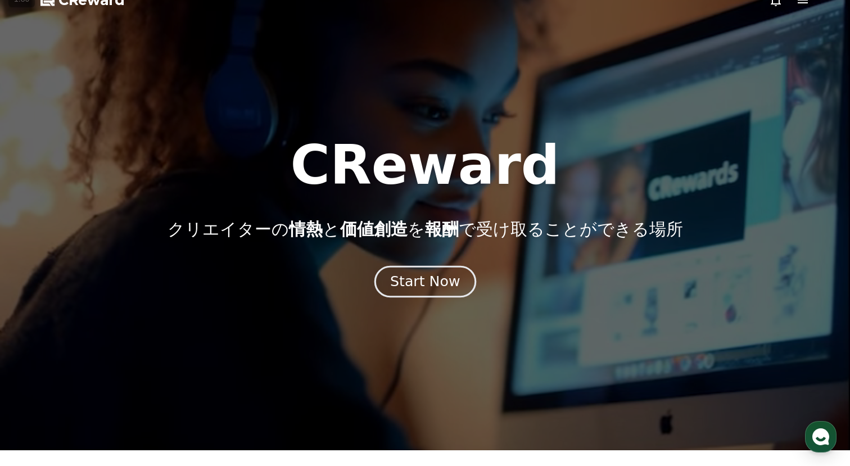 This screenshot has height=466, width=850. I want to click on button: Start Now, so click(424, 281).